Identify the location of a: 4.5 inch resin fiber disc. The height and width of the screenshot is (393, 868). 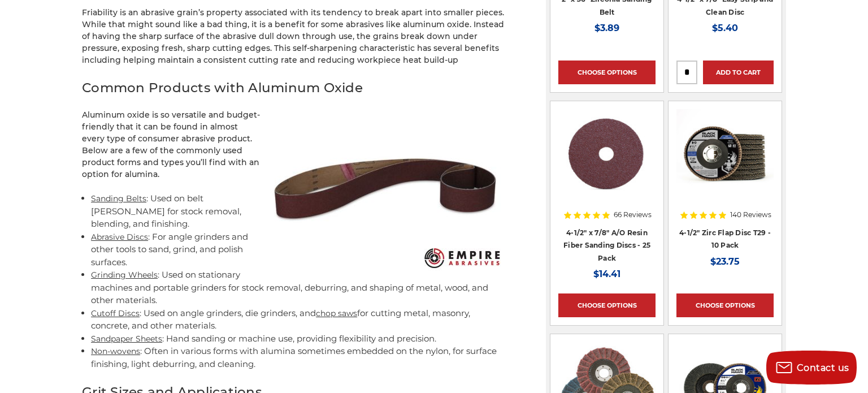
(607, 173).